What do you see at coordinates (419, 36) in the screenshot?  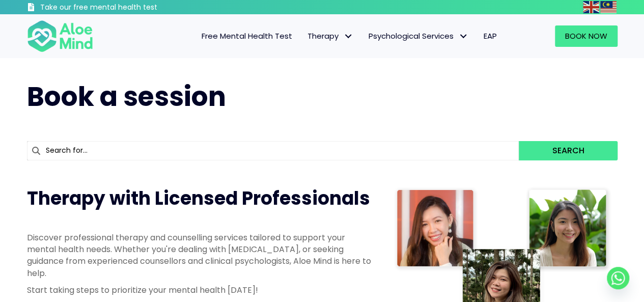 I see `a: Psychological ServicesPsychological Services: submenu` at bounding box center [419, 36].